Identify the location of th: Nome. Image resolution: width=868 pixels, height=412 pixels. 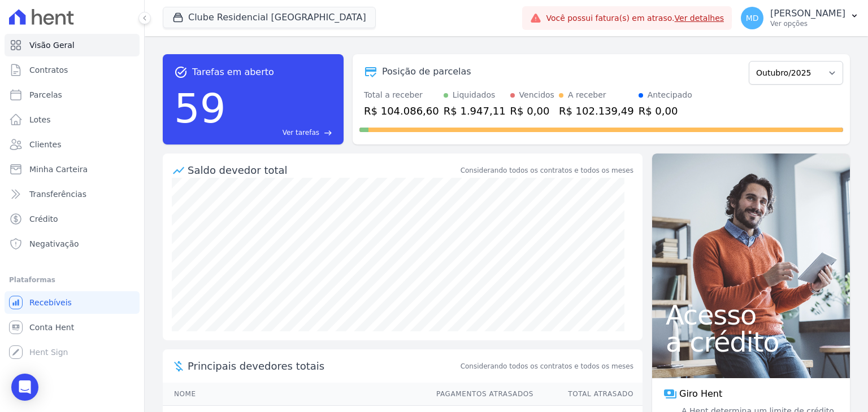
(294, 394).